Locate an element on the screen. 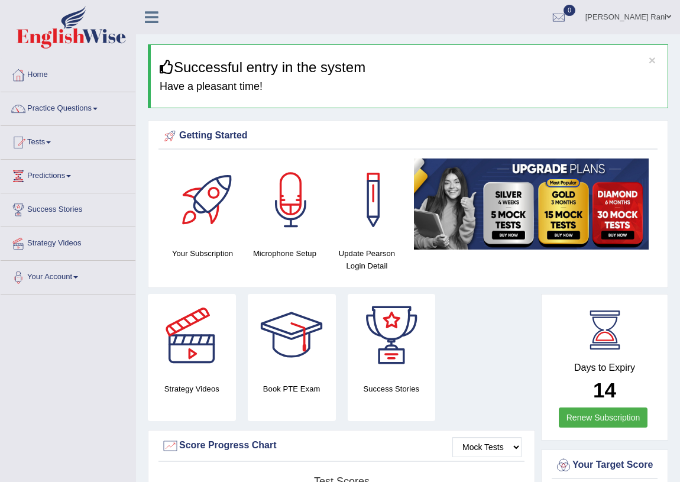 This screenshot has width=680, height=482. h3: Successful entry in the system is located at coordinates (409, 67).